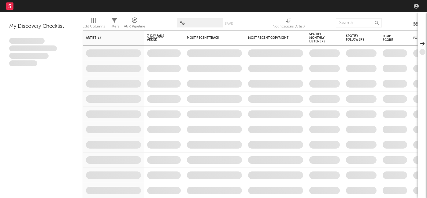  Describe the element at coordinates (271, 38) in the screenshot. I see `div: Most Recent Copyright` at that location.